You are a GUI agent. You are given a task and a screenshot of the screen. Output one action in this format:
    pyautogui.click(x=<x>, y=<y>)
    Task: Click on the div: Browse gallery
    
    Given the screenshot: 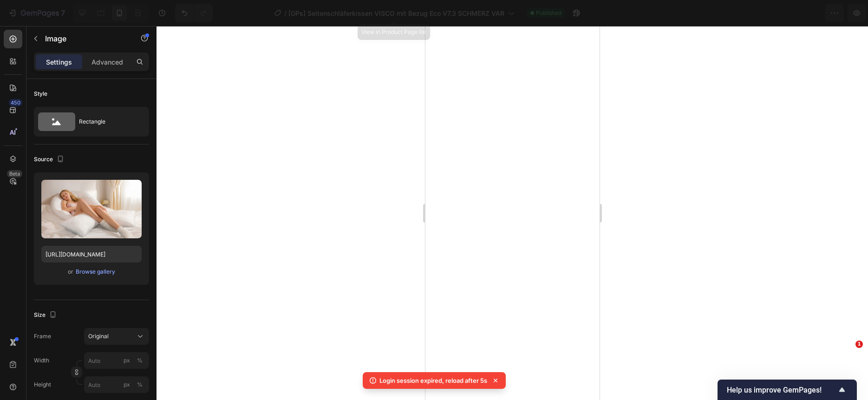 What is the action you would take?
    pyautogui.click(x=95, y=272)
    